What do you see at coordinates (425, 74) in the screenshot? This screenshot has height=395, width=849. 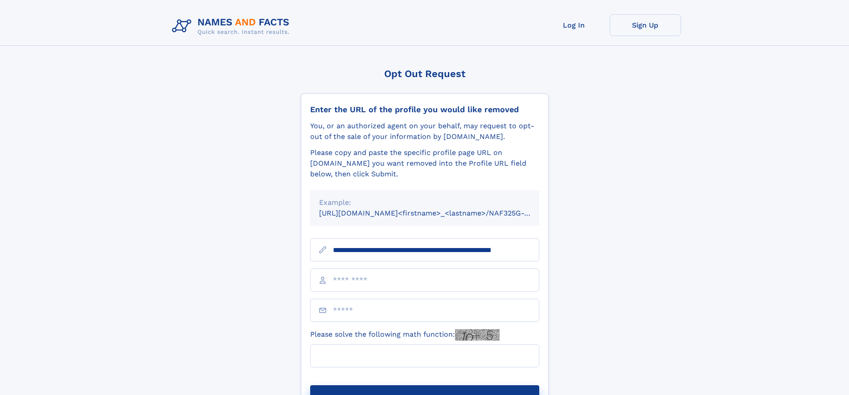 I see `div: Opt Out Request` at bounding box center [425, 74].